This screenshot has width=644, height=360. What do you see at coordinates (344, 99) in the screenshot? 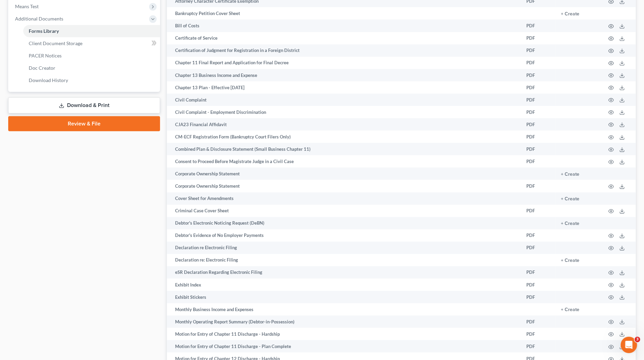
I see `td: Civil Complaint` at bounding box center [344, 99].